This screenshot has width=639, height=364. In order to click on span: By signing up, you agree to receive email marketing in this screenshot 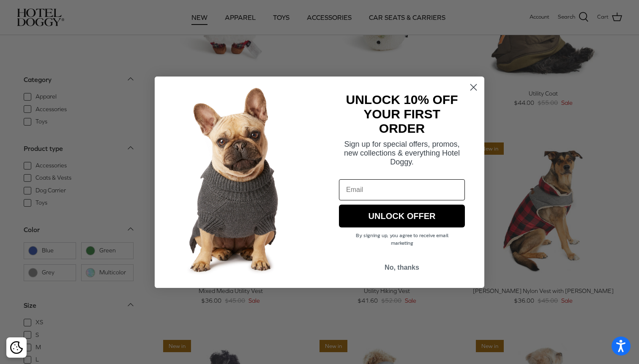, I will do `click(402, 239)`.